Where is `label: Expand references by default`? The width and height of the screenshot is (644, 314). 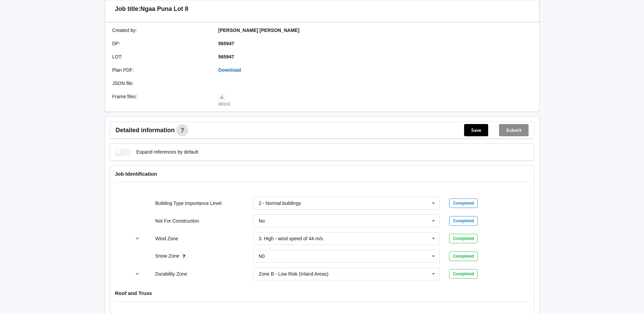 label: Expand references by default is located at coordinates (156, 152).